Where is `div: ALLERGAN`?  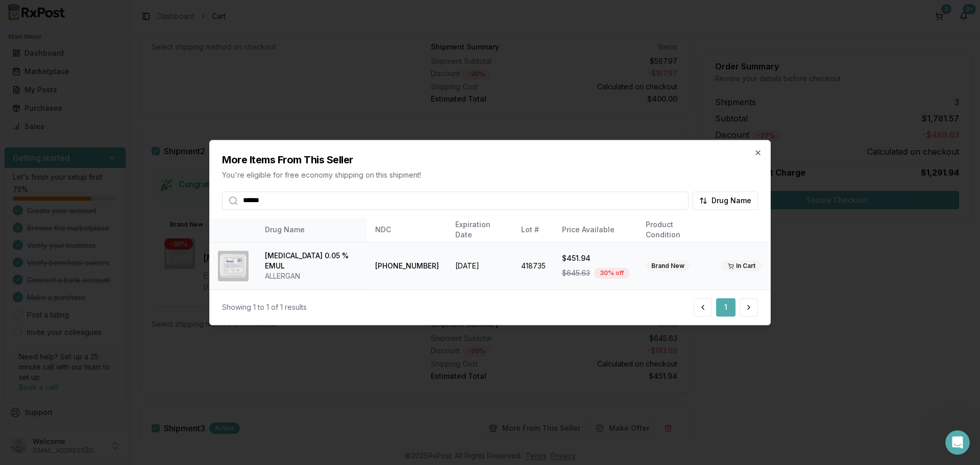
div: ALLERGAN is located at coordinates (312, 276).